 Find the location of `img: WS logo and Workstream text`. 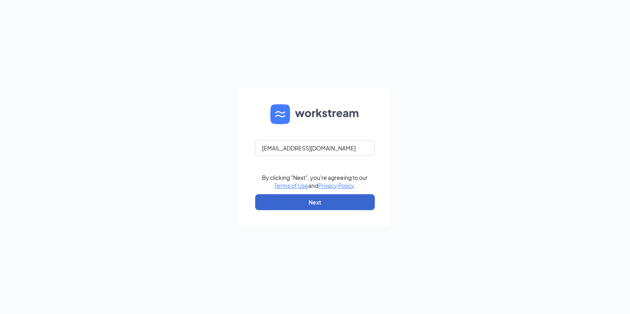

img: WS logo and Workstream text is located at coordinates (315, 114).